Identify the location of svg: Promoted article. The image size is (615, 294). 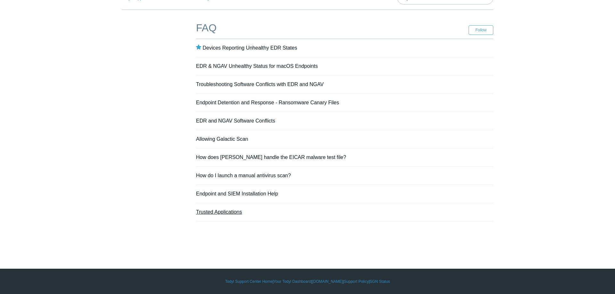
(199, 47).